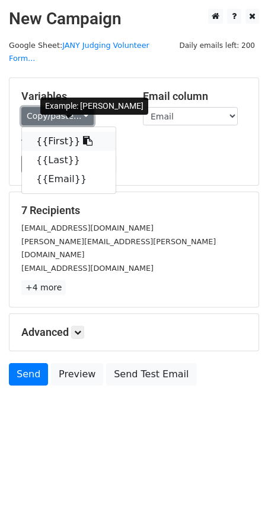  Describe the element at coordinates (79, 52) in the screenshot. I see `small: Google Sheet:` at that location.